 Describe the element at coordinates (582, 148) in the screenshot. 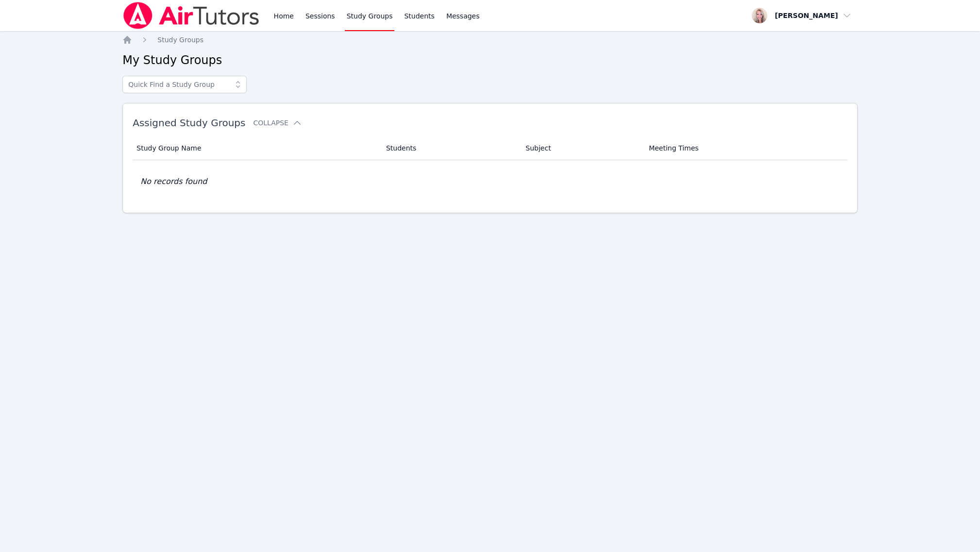

I see `th: Subject` at that location.